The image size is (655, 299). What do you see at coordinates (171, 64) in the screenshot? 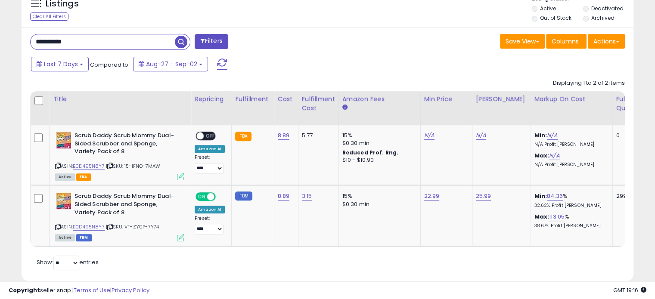
I see `span: Aug-27 - Sep-02` at bounding box center [171, 64].